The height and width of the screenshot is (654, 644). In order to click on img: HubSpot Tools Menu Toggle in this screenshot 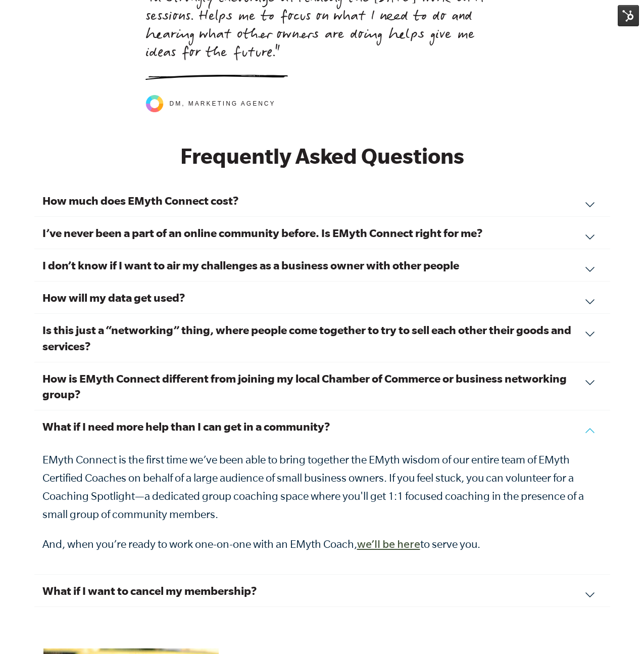, I will do `click(628, 15)`.